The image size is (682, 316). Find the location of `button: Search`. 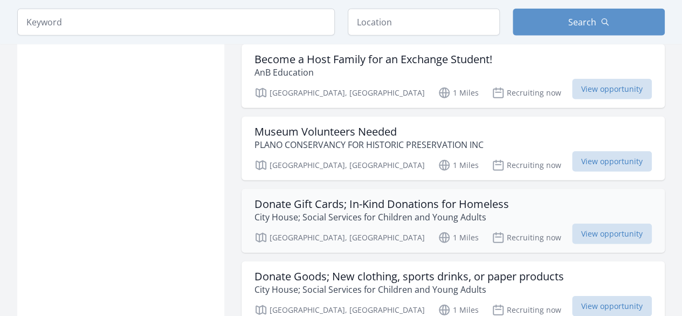

button: Search is located at coordinates (589, 22).